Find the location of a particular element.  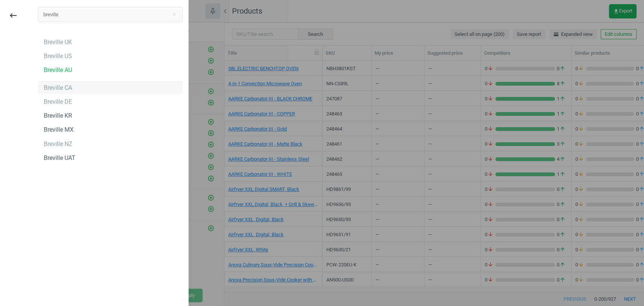

div: Breville US is located at coordinates (58, 56).